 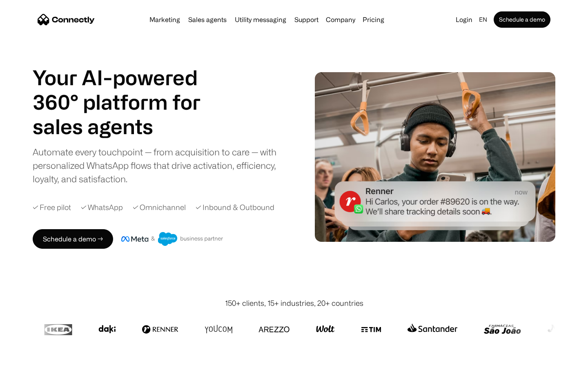 I want to click on div: carousel, so click(x=127, y=127).